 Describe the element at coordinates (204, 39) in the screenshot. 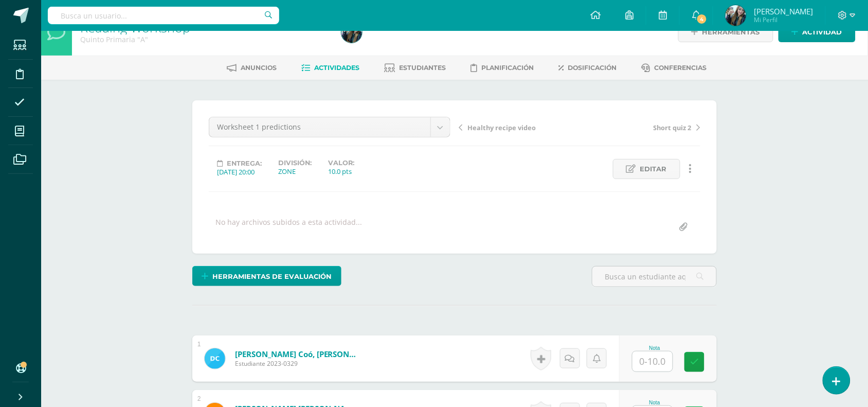

I see `div: Quinto Primaria 'A'` at that location.